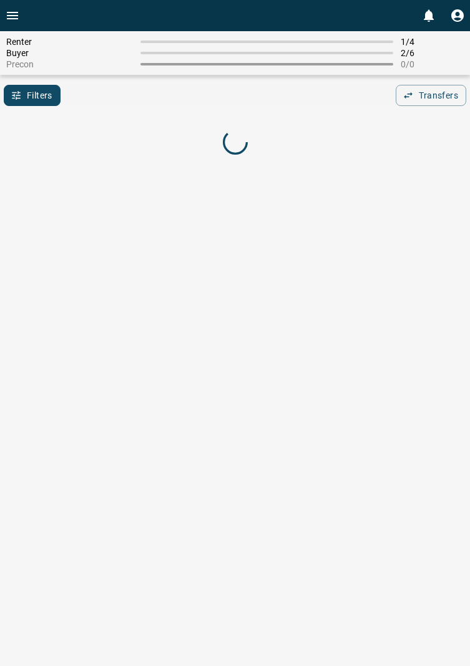 This screenshot has height=666, width=470. I want to click on span: Renter, so click(69, 42).